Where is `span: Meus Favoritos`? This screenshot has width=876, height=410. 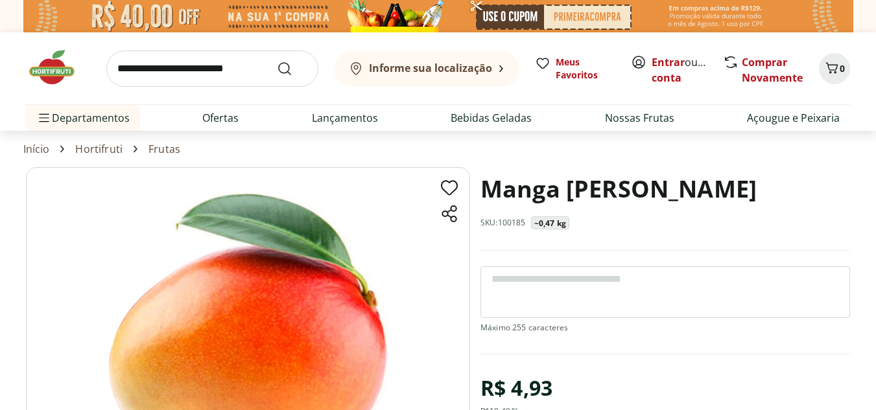 span: Meus Favoritos is located at coordinates (585, 69).